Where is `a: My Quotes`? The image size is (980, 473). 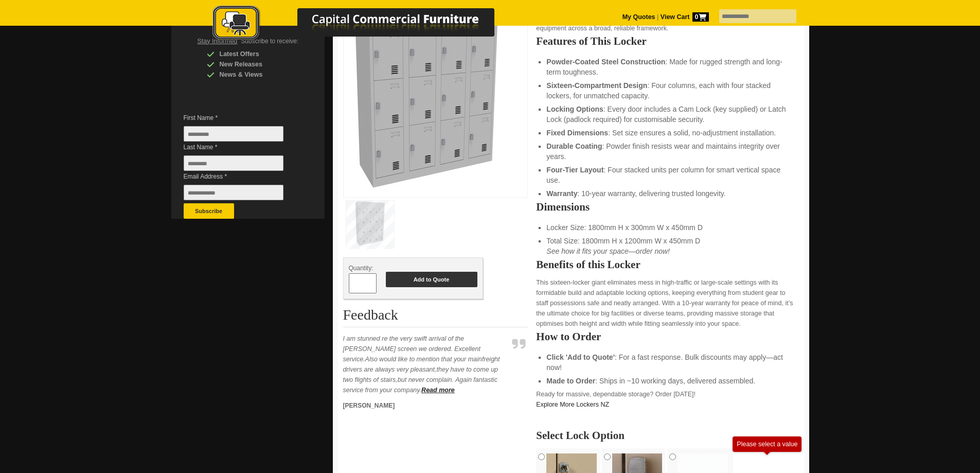
a: My Quotes is located at coordinates (639, 17).